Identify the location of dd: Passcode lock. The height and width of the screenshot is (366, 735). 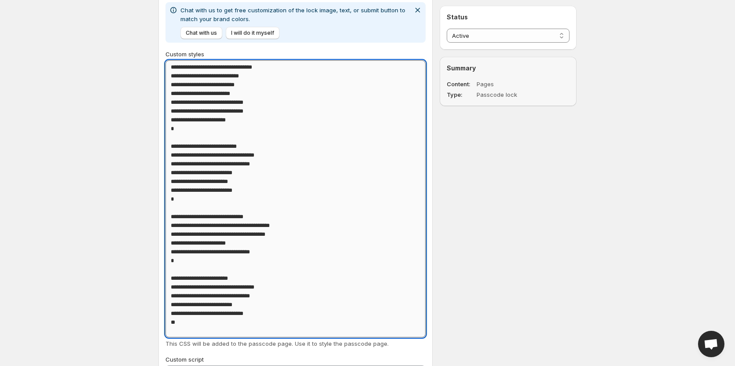
(510, 95).